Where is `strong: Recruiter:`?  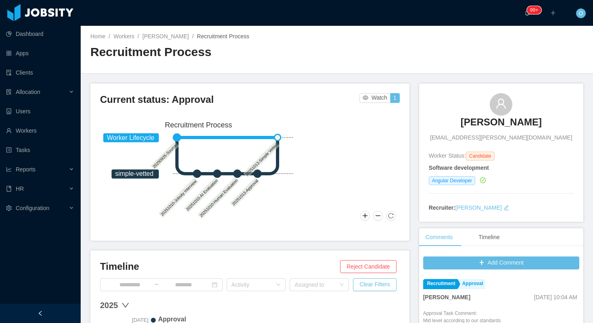 strong: Recruiter: is located at coordinates (442, 208).